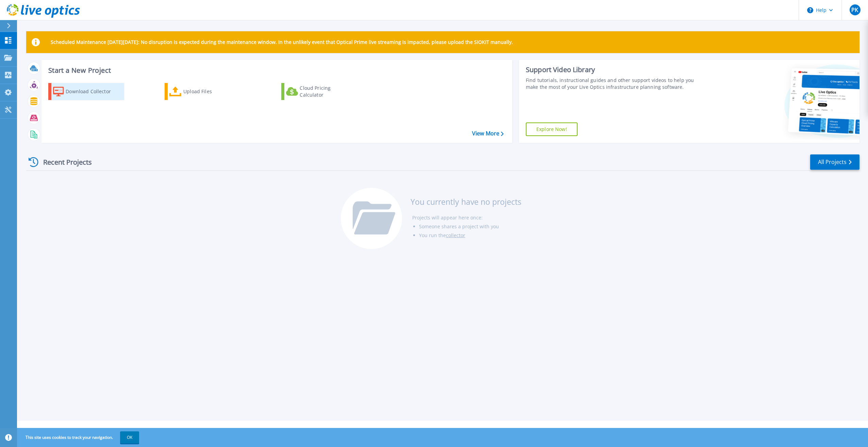  Describe the element at coordinates (613, 83) in the screenshot. I see `div: Find tutorials, instructional guides and other support videos to help you make the most of your L...` at that location.